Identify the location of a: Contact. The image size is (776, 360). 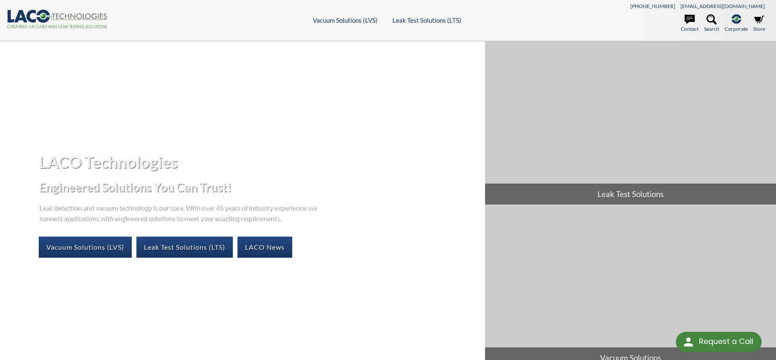
(689, 24).